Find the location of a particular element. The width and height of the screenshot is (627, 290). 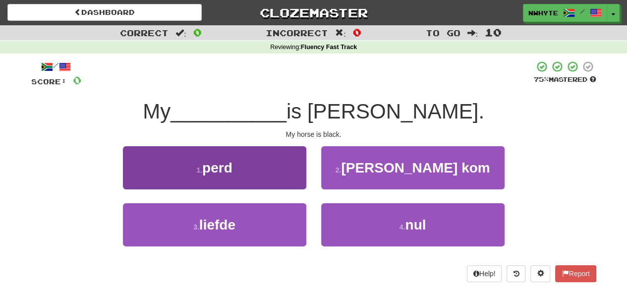

small: 1 . is located at coordinates (199, 170).